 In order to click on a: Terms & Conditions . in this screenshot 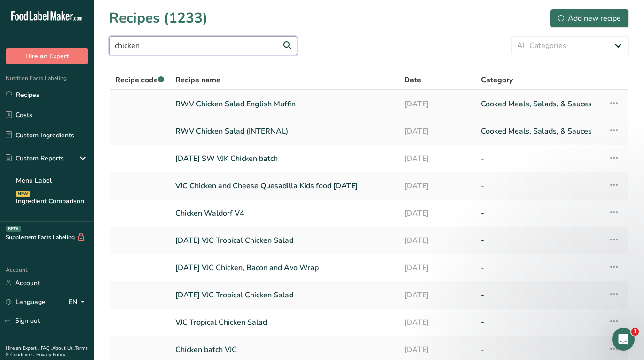, I will do `click(47, 351)`.